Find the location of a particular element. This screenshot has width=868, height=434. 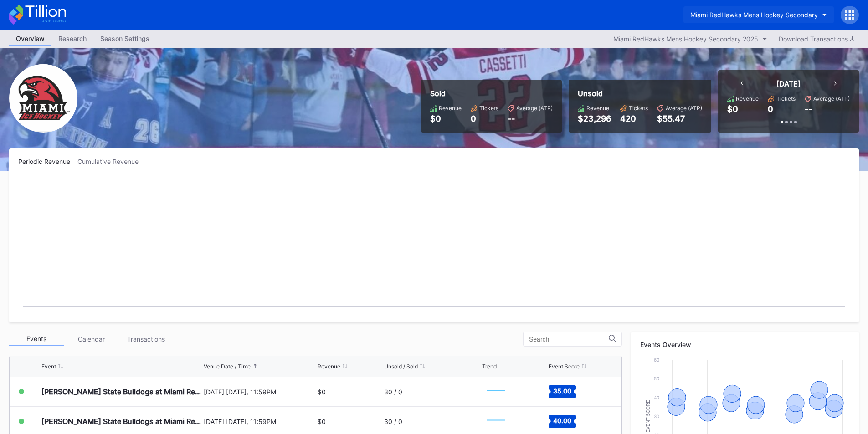

div: Miami RedHawks Mens Hockey Secondary 2025 is located at coordinates (686, 39).